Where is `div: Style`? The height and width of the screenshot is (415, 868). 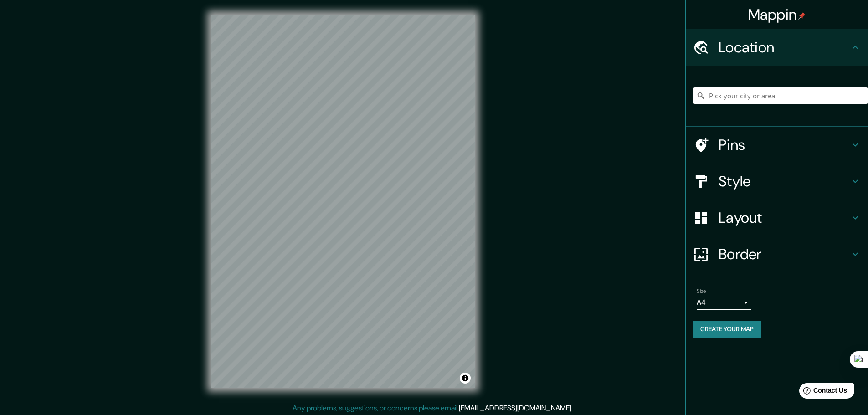 div: Style is located at coordinates (777, 181).